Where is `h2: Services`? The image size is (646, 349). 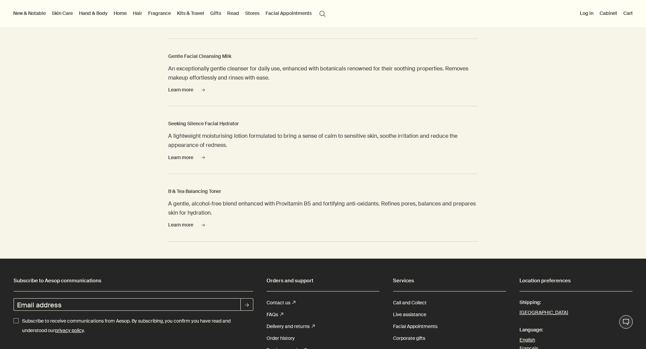
h2: Services is located at coordinates (449, 281).